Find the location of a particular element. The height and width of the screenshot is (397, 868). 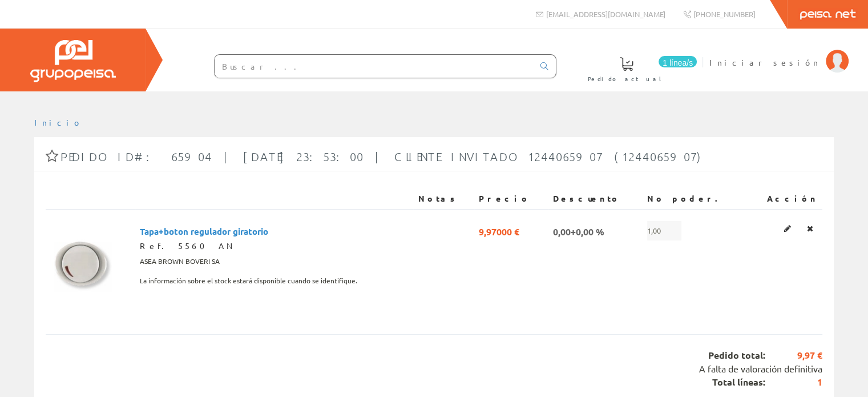

a: Inicio is located at coordinates (59, 122).